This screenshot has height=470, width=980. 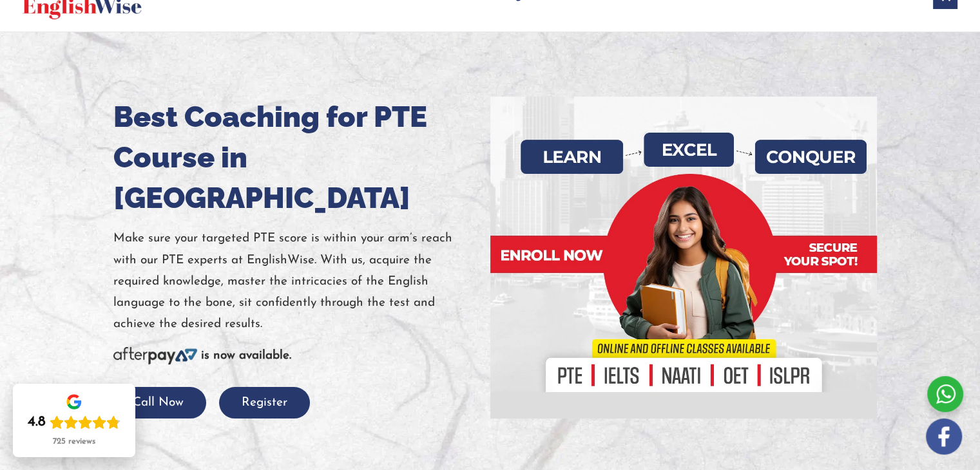 I want to click on img: white-facebook.png, so click(x=944, y=437).